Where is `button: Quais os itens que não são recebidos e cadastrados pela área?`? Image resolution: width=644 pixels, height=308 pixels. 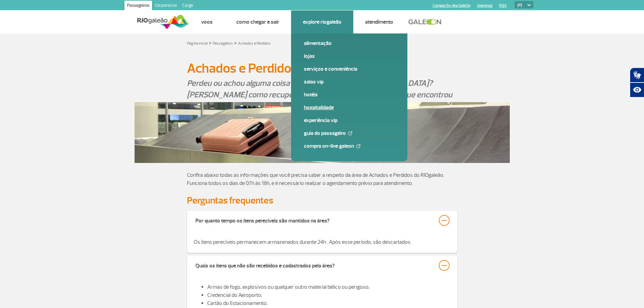 button: Quais os itens que não são recebidos e cadastrados pela área? is located at coordinates (322, 265).